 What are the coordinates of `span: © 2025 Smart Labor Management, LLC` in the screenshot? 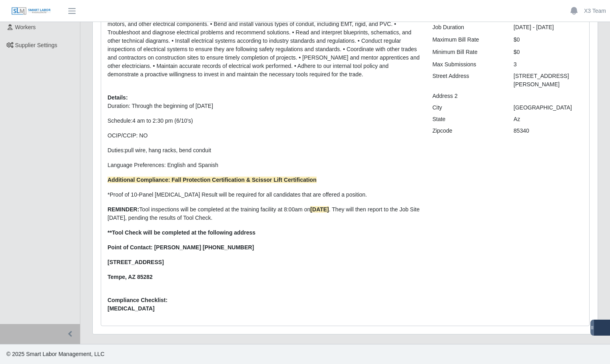 It's located at (55, 354).